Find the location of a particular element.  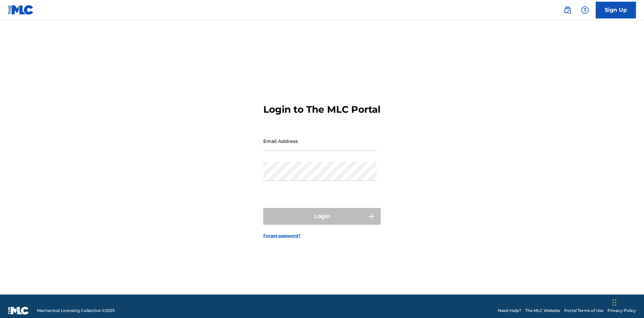

div: Drag is located at coordinates (614, 302).